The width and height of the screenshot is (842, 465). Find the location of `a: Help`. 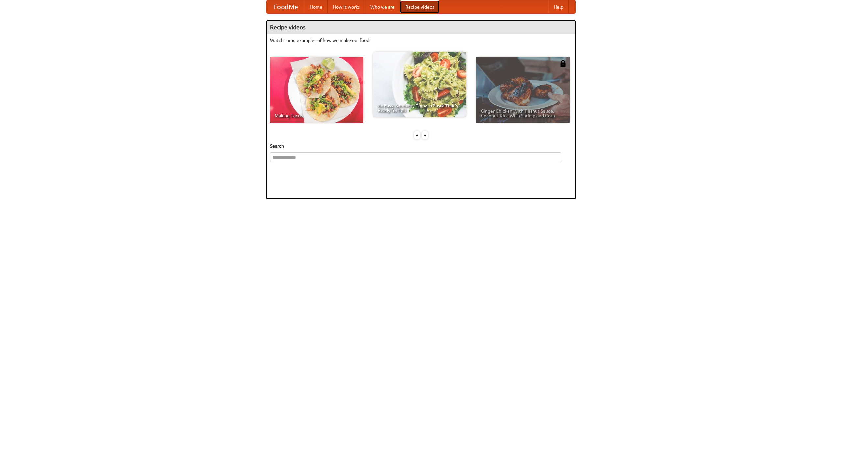

a: Help is located at coordinates (558, 7).